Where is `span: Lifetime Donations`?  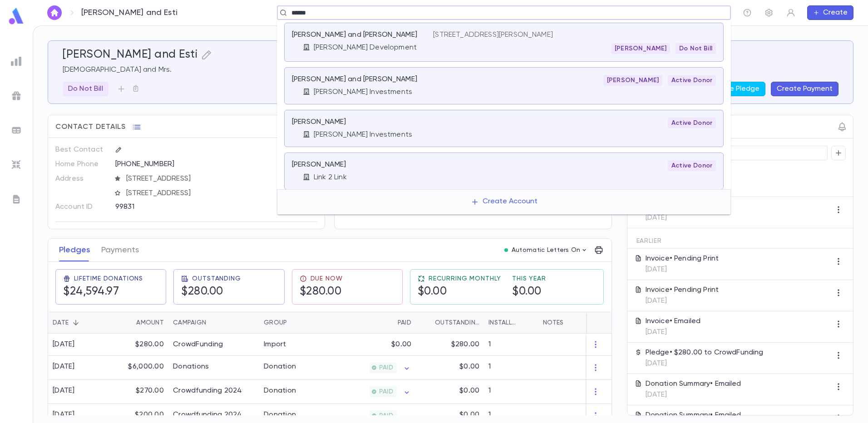 span: Lifetime Donations is located at coordinates (109, 279).